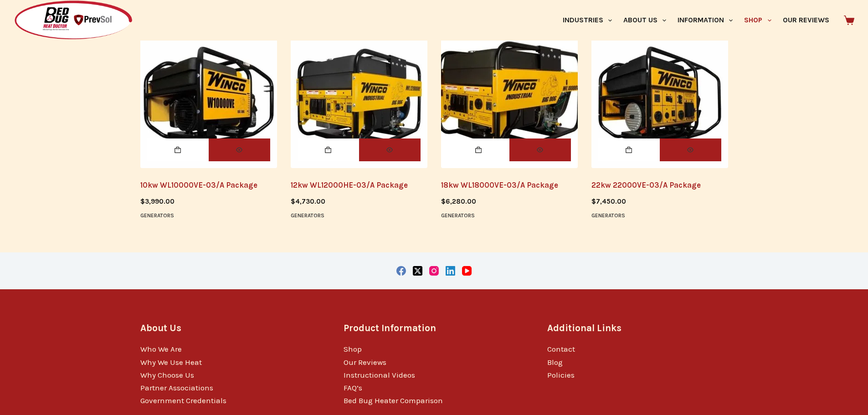 This screenshot has height=415, width=868. I want to click on a: Add to cart: “10kw WL10000VE-03/A Package”, so click(178, 149).